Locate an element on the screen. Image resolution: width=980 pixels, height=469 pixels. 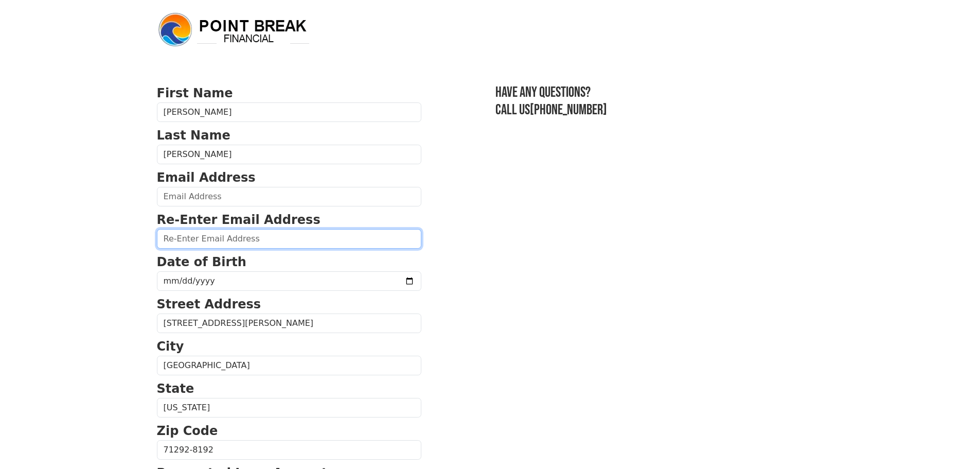
strong: Email Address is located at coordinates (207, 177).